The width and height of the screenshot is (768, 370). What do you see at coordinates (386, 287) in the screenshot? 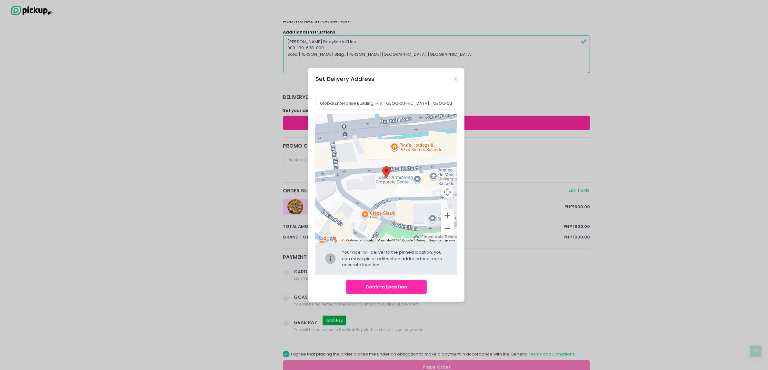
I see `button: Confirm Location` at bounding box center [386, 287].